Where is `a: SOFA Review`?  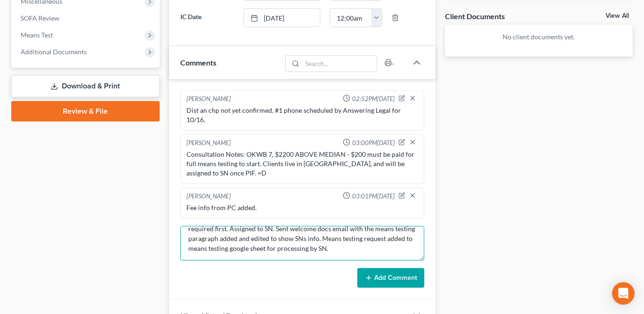 a: SOFA Review is located at coordinates (86, 18).